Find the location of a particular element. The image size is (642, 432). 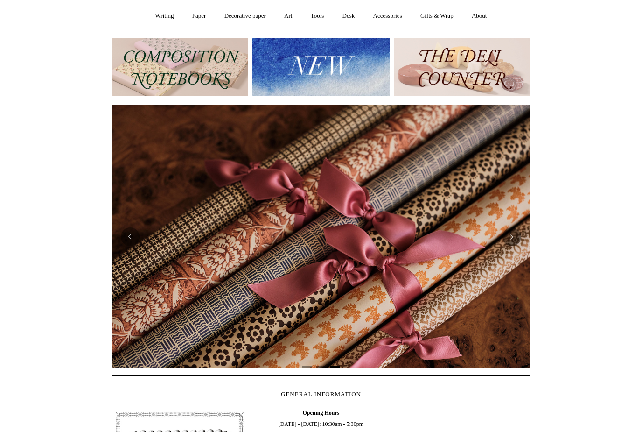

a: Gifts & Wrap is located at coordinates (437, 16).